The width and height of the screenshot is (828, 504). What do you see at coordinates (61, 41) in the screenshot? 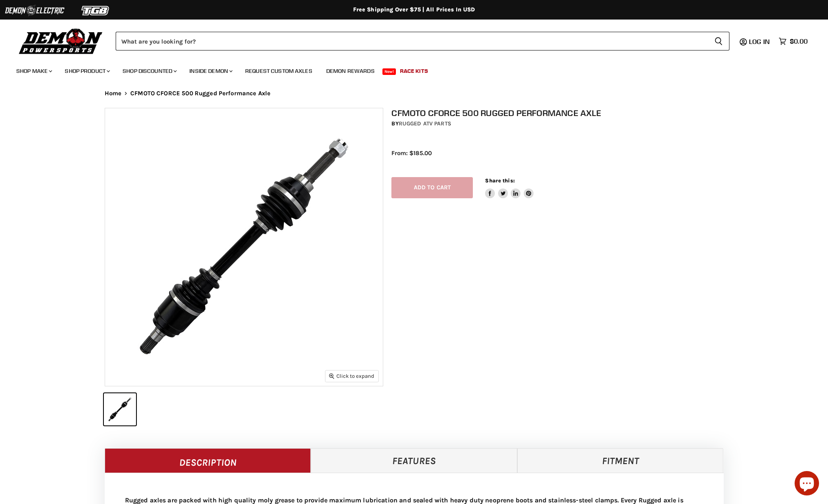
I see `img: Demon Powersports` at bounding box center [61, 41].